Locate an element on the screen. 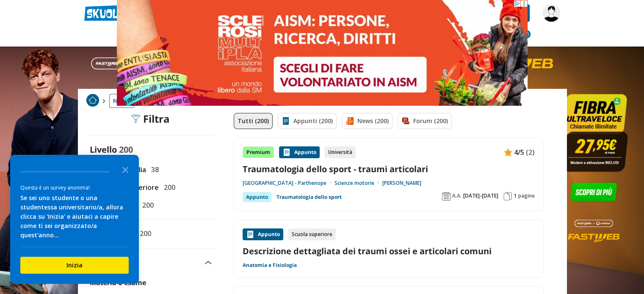  div: Survey is located at coordinates (74, 219).